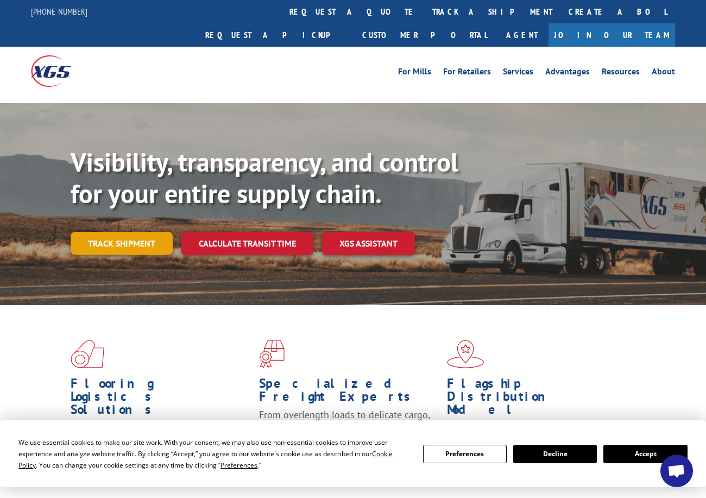 The width and height of the screenshot is (706, 498). What do you see at coordinates (676, 471) in the screenshot?
I see `div: Open chat` at bounding box center [676, 471].